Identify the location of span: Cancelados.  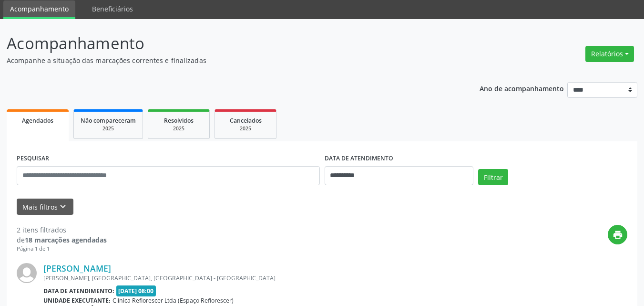
(245, 120).